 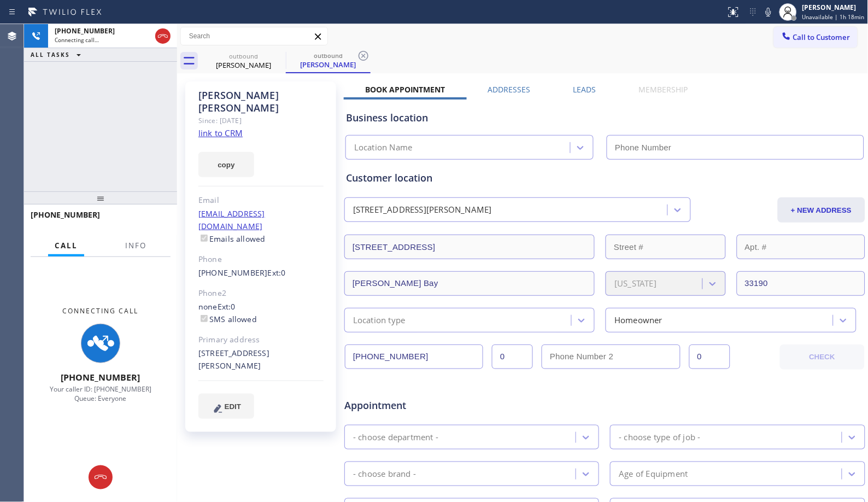 What do you see at coordinates (470, 283) in the screenshot?
I see `input: City` at bounding box center [470, 283].